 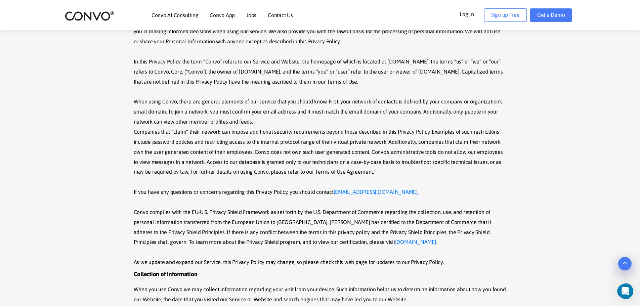 I want to click on img: logo_2.png, so click(x=89, y=16).